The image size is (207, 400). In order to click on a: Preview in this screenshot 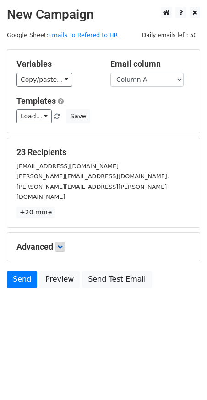, I will do `click(59, 279)`.